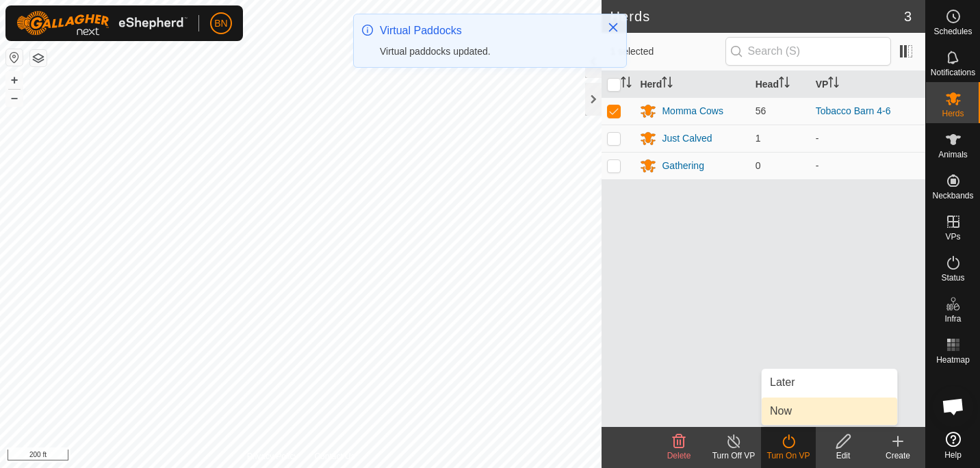 The height and width of the screenshot is (468, 980). I want to click on div: Edit, so click(843, 456).